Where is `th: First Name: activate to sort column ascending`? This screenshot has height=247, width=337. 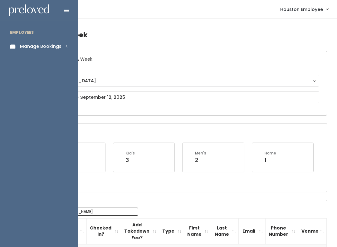 th: First Name: activate to sort column ascending is located at coordinates (198, 231).